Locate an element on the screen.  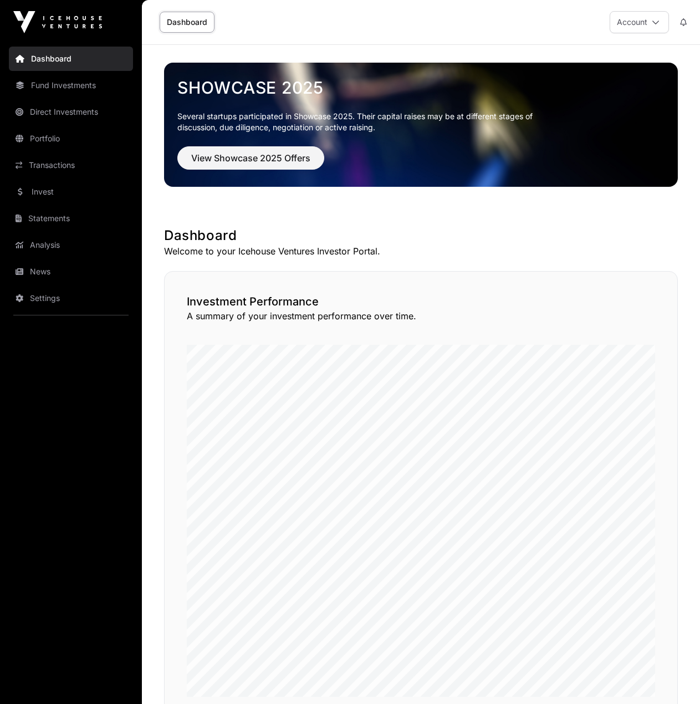
a: Portfolio is located at coordinates (71, 139).